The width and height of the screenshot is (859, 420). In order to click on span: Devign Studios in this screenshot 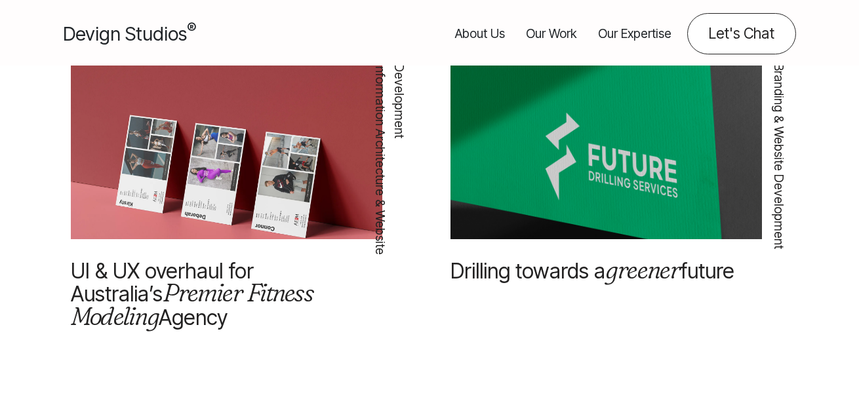, I will do `click(129, 33)`.